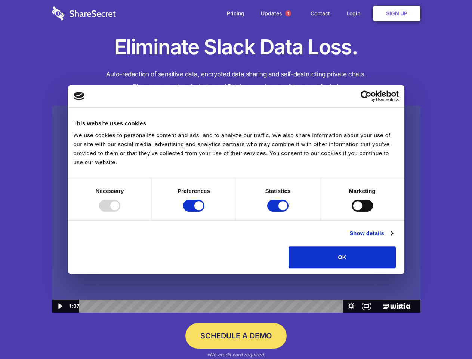 This screenshot has height=359, width=472. Describe the element at coordinates (371, 233) in the screenshot. I see `a: Show details` at that location.